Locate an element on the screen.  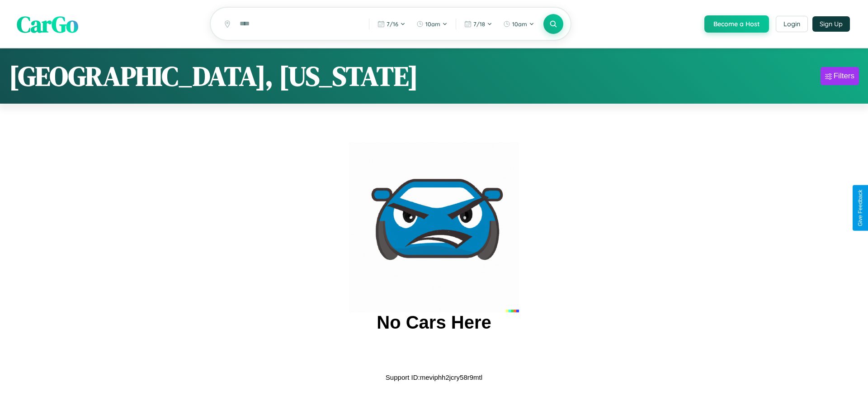
span: CarGo is located at coordinates (48, 24).